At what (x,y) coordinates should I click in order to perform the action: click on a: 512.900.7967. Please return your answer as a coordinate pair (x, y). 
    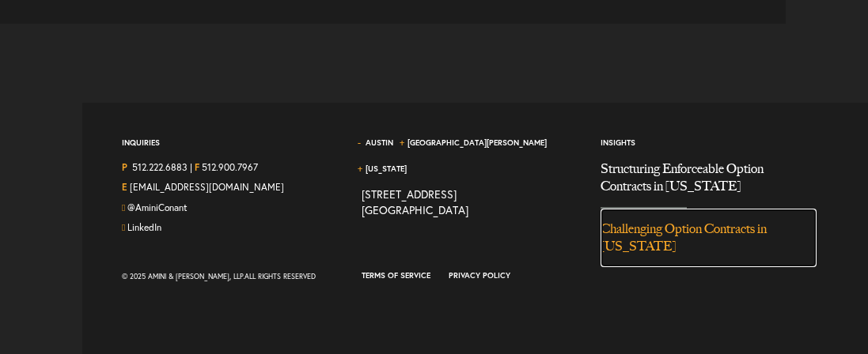
    Looking at the image, I should click on (230, 167).